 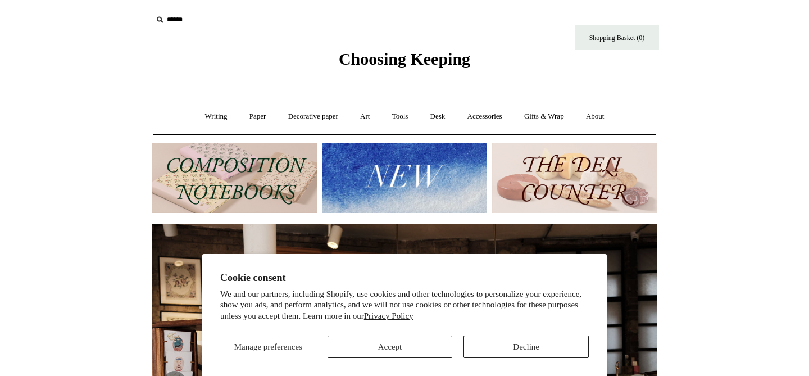 I want to click on a: Choosing Keeping, so click(x=405, y=62).